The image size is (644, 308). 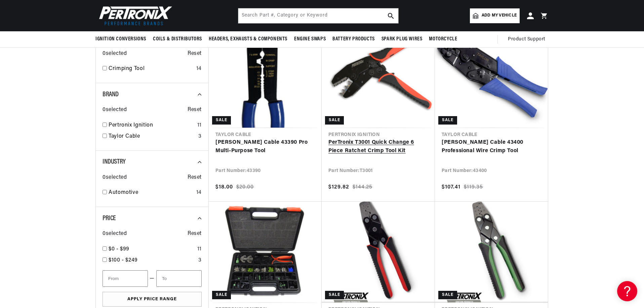 What do you see at coordinates (402, 39) in the screenshot?
I see `span: Spark Plug Wires` at bounding box center [402, 39].